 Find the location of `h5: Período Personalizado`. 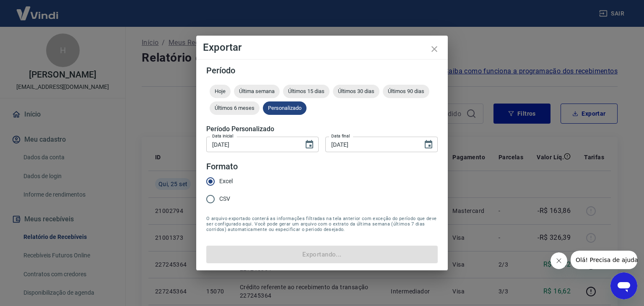

h5: Período Personalizado is located at coordinates (322, 129).